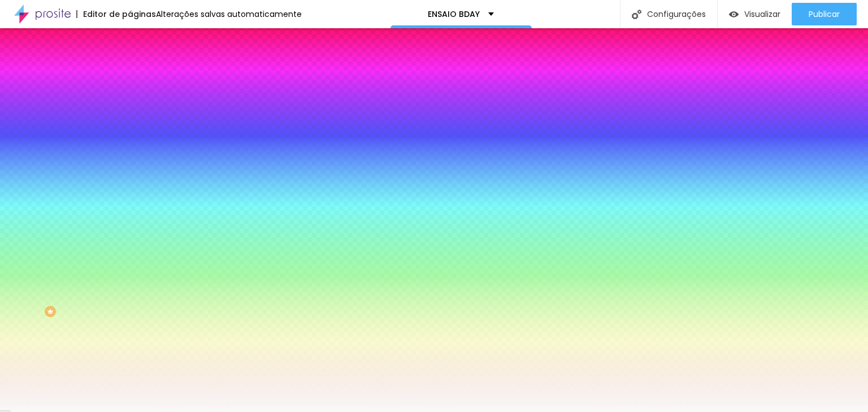  What do you see at coordinates (762, 14) in the screenshot?
I see `span: Visualizar` at bounding box center [762, 14].